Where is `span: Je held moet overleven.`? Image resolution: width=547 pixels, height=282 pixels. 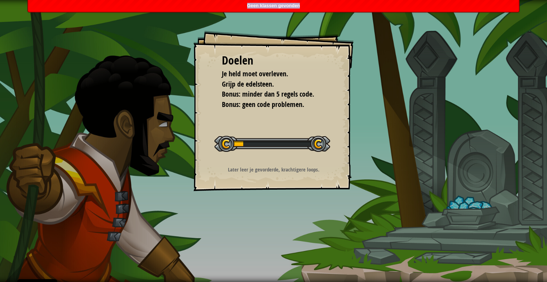
span: Je held moet overleven. is located at coordinates (255, 73).